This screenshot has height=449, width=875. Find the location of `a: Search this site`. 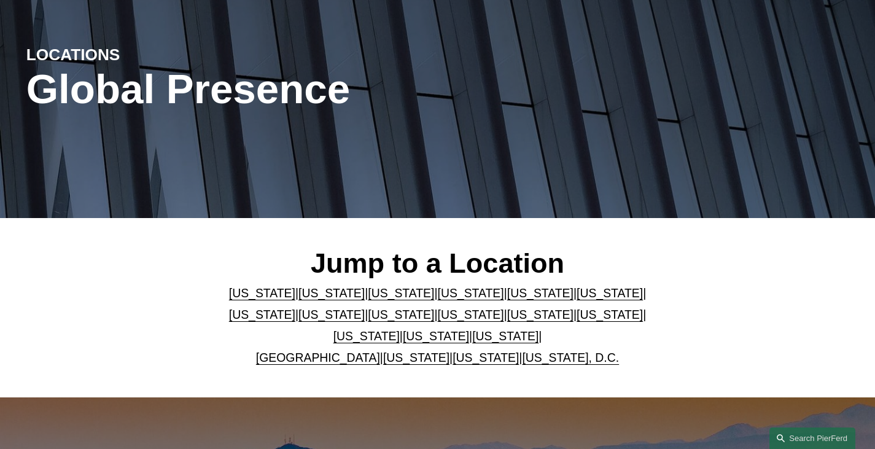

a: Search this site is located at coordinates (813, 438).